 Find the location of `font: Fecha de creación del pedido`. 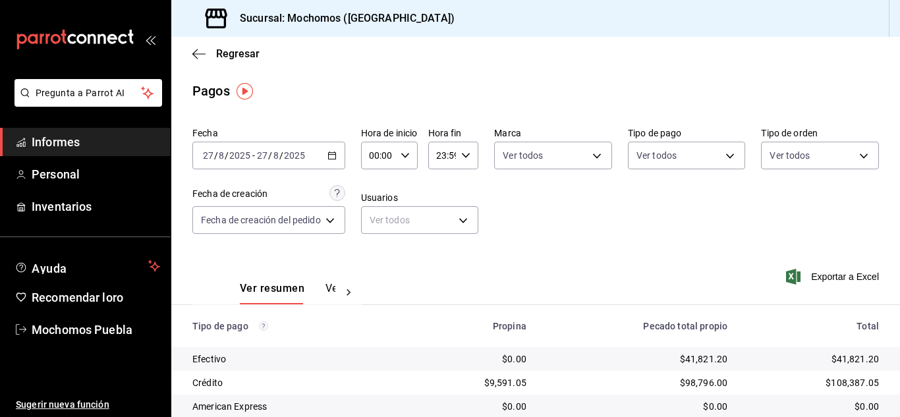

font: Fecha de creación del pedido is located at coordinates (261, 220).